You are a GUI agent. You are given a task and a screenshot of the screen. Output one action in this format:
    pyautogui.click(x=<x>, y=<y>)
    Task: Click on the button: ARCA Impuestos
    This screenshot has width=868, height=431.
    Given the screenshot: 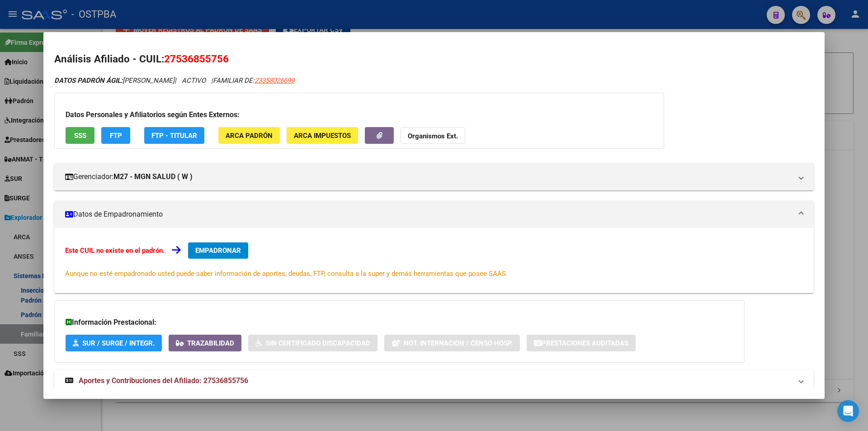 What is the action you would take?
    pyautogui.click(x=322, y=135)
    